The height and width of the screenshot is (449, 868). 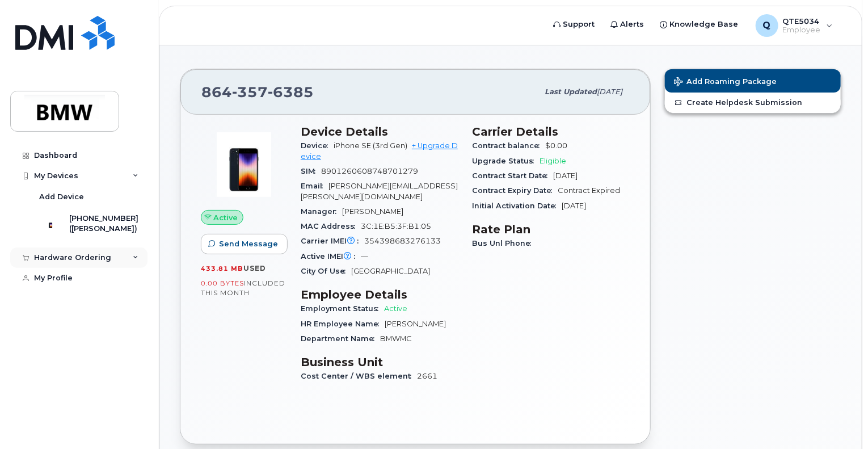 I want to click on span: 3C:1E:B5:3F:B1:05, so click(x=396, y=226).